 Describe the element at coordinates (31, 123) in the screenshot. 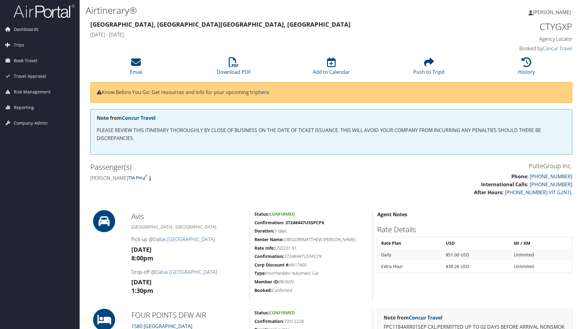

I see `span: Company Admin` at that location.